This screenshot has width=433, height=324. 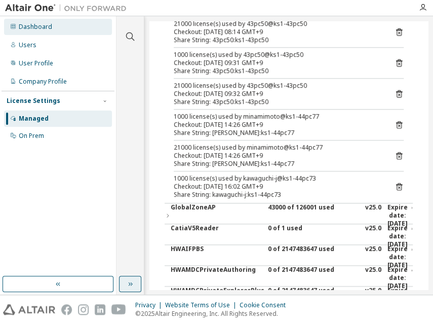 I want to click on div: HWAMDCPrivateAuthoring, so click(x=216, y=278).